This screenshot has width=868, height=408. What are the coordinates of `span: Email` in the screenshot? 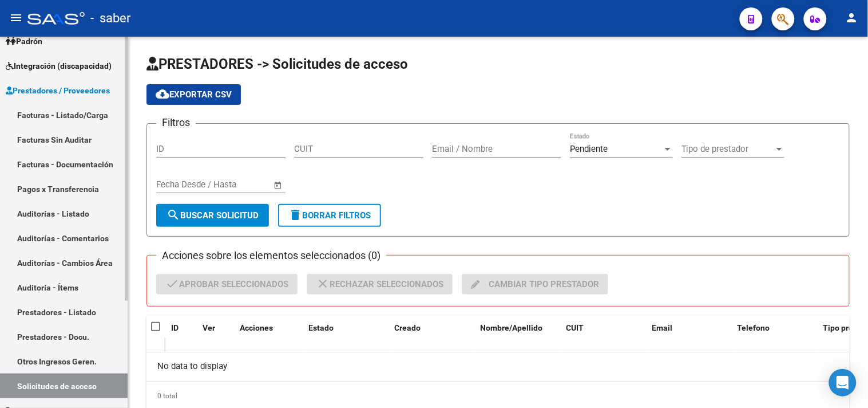 It's located at (662, 328).